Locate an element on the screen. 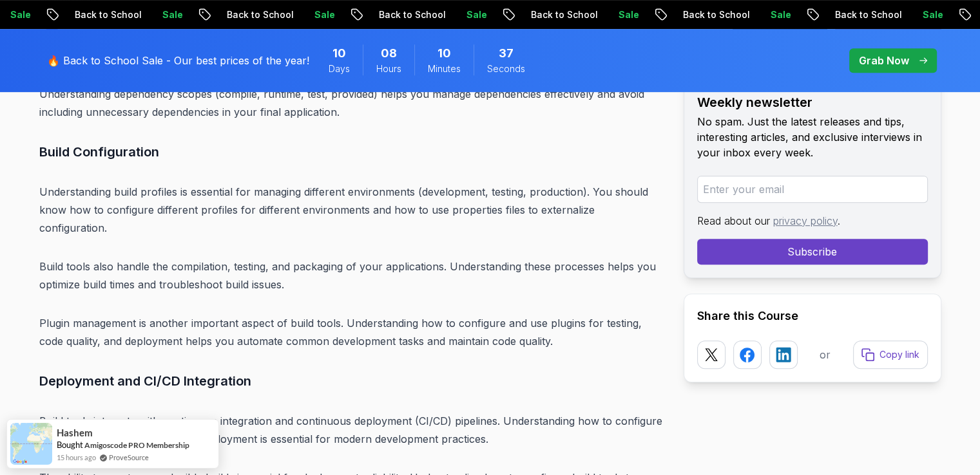 The height and width of the screenshot is (475, 980). p: Plugin management is another important aspect of build tools. Understanding how to configure and ... is located at coordinates (351, 332).